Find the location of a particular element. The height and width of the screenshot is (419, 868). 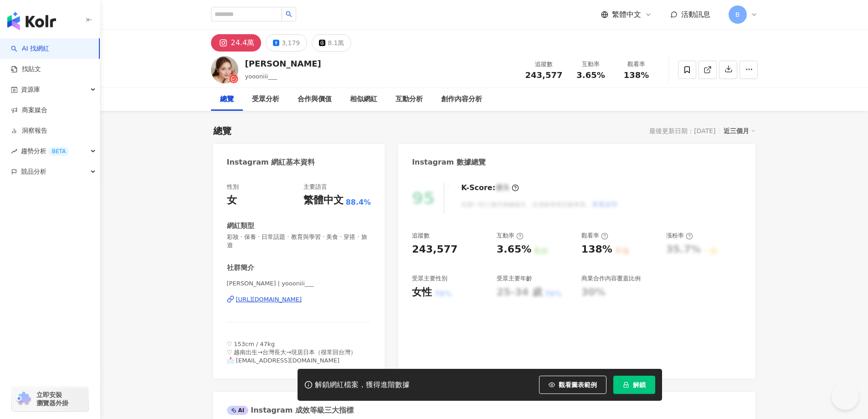

div: 網紅類型 is located at coordinates (241, 226).